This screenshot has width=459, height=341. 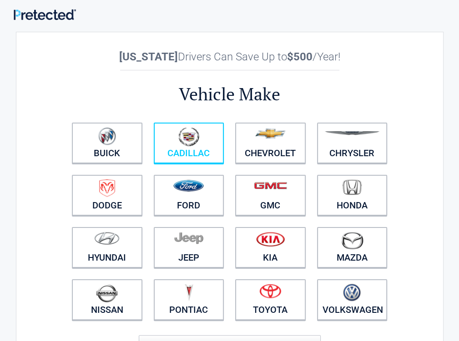 What do you see at coordinates (189, 238) in the screenshot?
I see `img: jeep` at bounding box center [189, 238].